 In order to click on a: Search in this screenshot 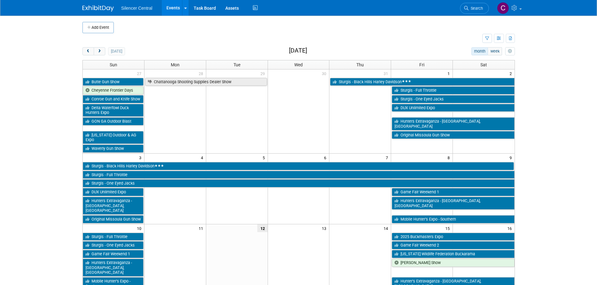, I will do `click(474, 8)`.